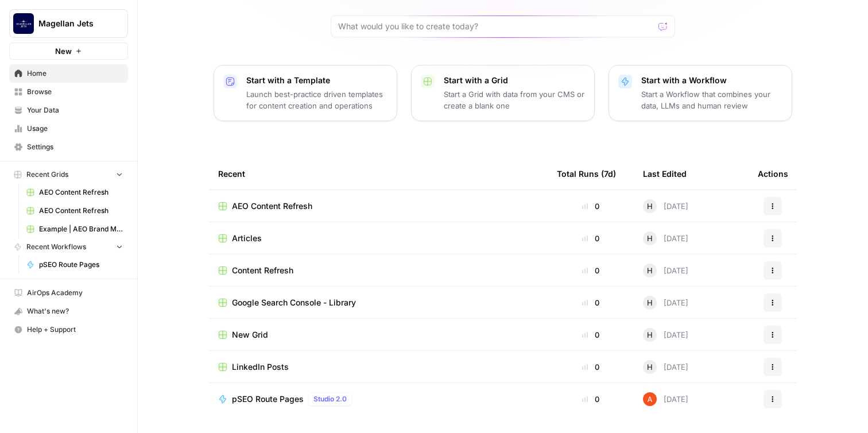 Image resolution: width=868 pixels, height=433 pixels. What do you see at coordinates (68, 330) in the screenshot?
I see `button: Help + Support` at bounding box center [68, 330].